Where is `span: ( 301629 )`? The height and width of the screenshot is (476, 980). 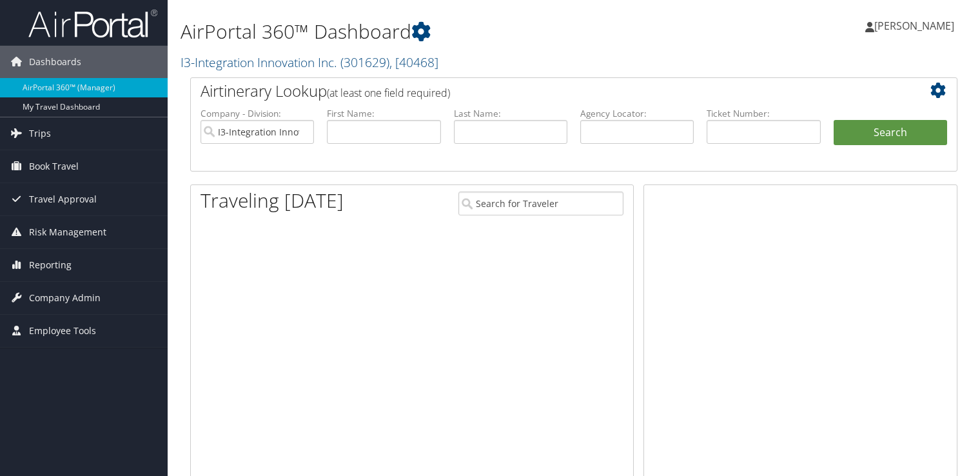 span: ( 301629 ) is located at coordinates (365, 62).